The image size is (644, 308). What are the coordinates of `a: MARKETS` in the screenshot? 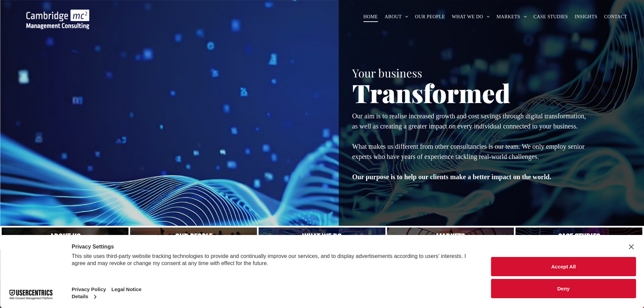 It's located at (512, 17).